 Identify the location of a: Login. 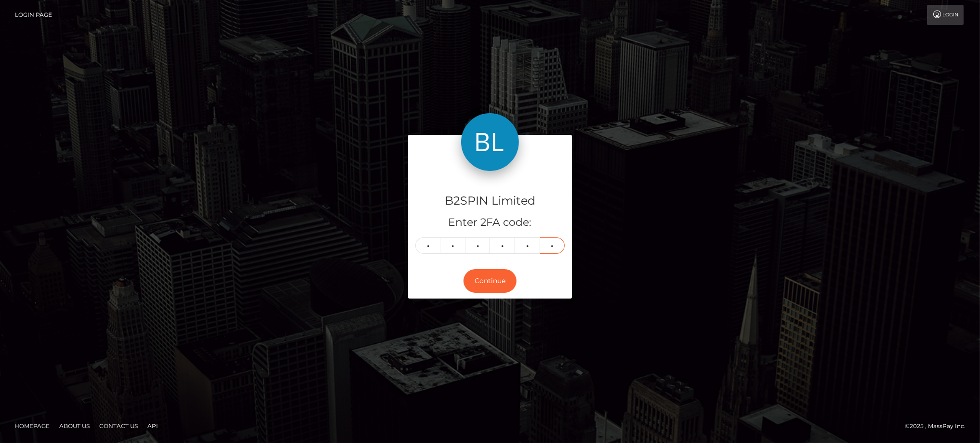
(945, 15).